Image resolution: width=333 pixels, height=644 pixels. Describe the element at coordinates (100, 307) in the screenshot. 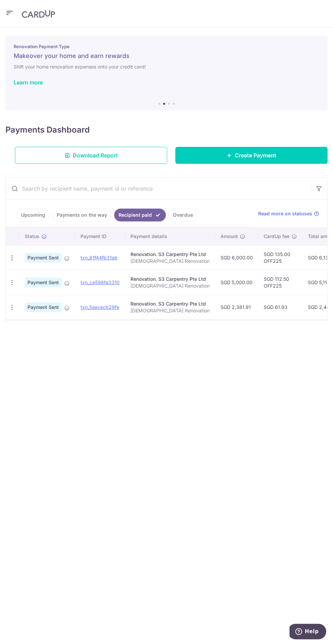

I see `a: txn_5aececb29fe` at that location.